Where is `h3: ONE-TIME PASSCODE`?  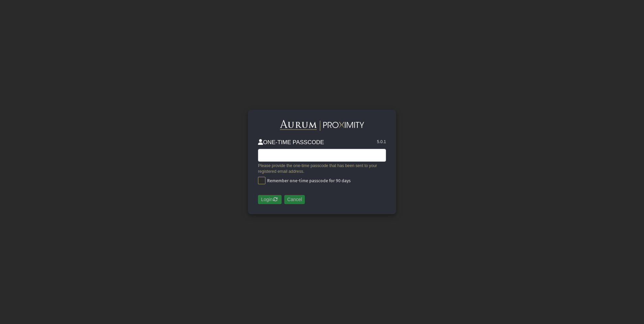
h3: ONE-TIME PASSCODE is located at coordinates (291, 142).